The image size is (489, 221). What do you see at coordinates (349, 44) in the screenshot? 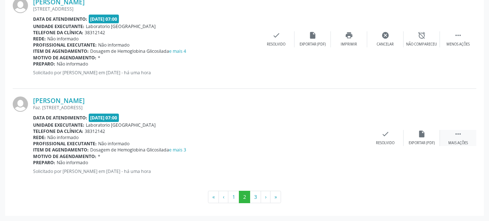
I see `div: Imprimir` at bounding box center [349, 44].